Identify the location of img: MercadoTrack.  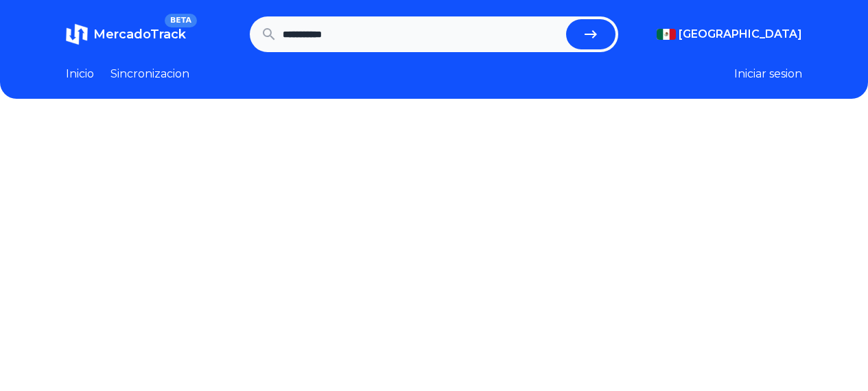
(77, 35).